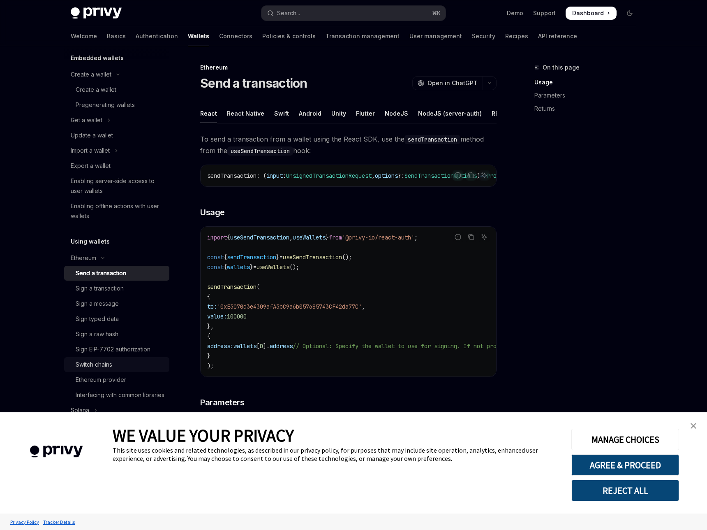 This screenshot has height=530, width=707. What do you see at coordinates (591, 13) in the screenshot?
I see `a: Dashboard` at bounding box center [591, 13].